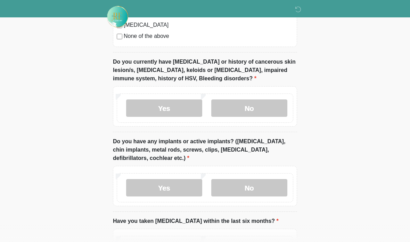  What do you see at coordinates (119, 36) in the screenshot?
I see `input: None of the above` at bounding box center [119, 36].